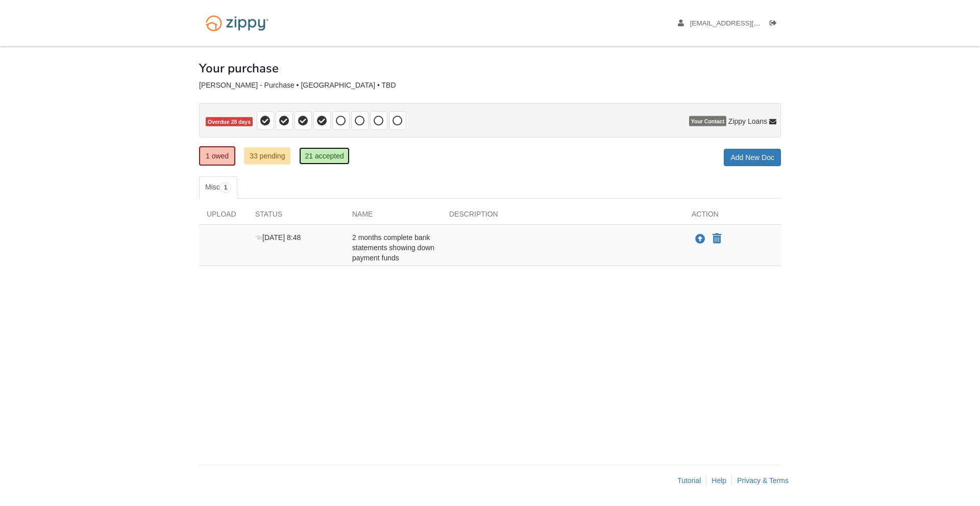 This screenshot has width=980, height=506. Describe the element at coordinates (217, 156) in the screenshot. I see `a: 1 owed` at that location.